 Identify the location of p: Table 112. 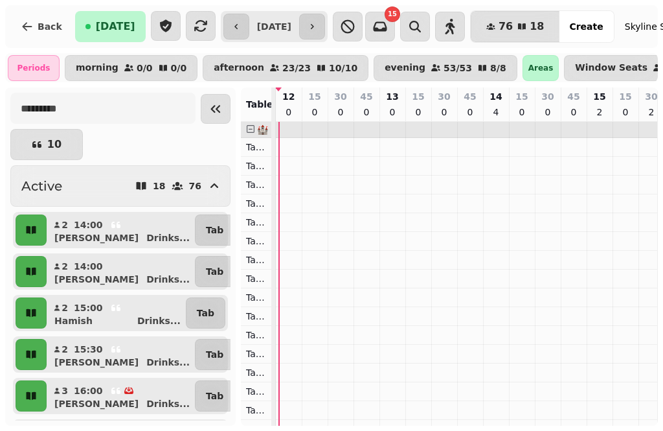
(256, 353).